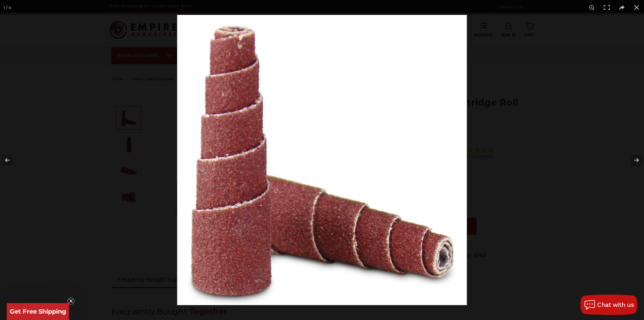  What do you see at coordinates (631, 160) in the screenshot?
I see `button: Next (arrow right)` at bounding box center [631, 160].